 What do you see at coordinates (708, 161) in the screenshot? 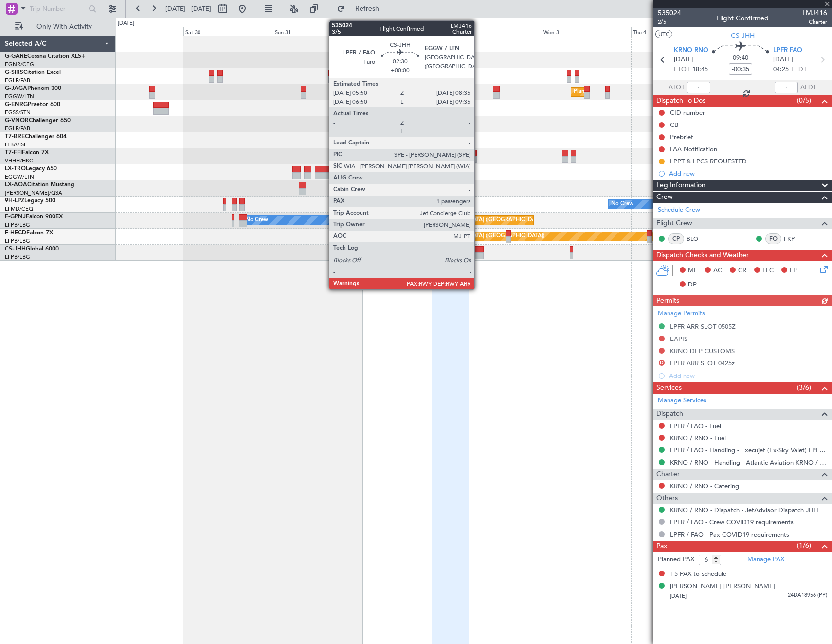
I see `div: LPPT & LPCS REQUESTED` at bounding box center [708, 161].